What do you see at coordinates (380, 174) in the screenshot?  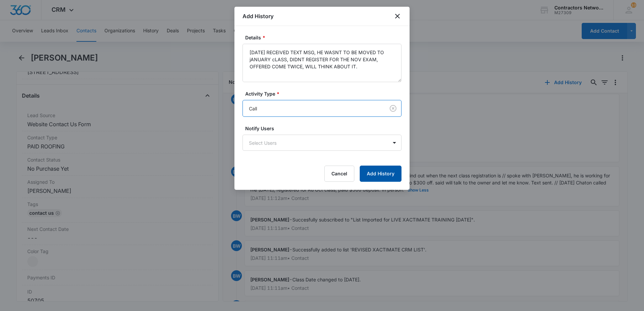 I see `button: Add History` at bounding box center [380, 174].